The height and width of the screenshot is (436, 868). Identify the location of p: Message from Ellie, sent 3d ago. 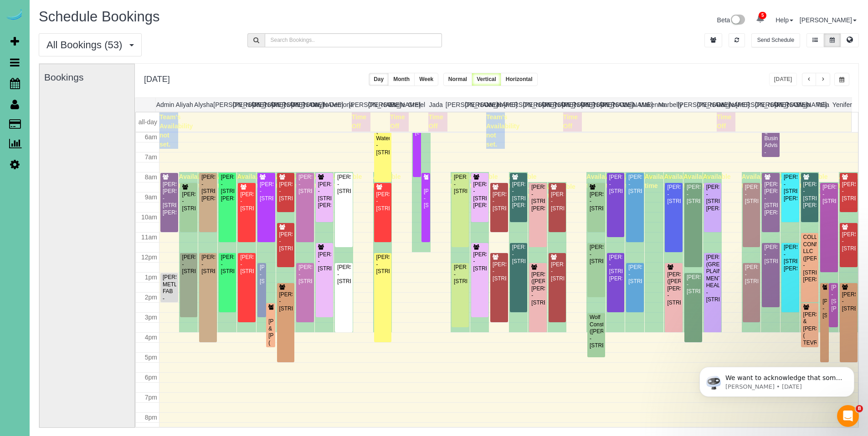
(98, 39).